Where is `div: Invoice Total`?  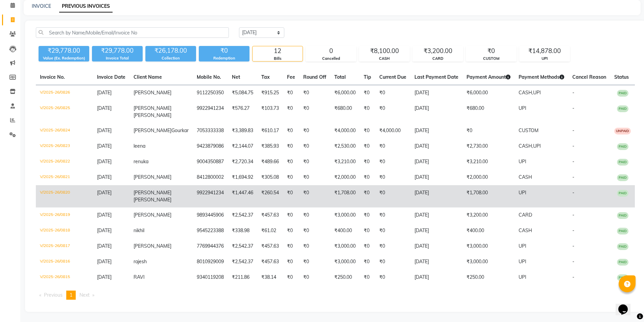 div: Invoice Total is located at coordinates (117, 58).